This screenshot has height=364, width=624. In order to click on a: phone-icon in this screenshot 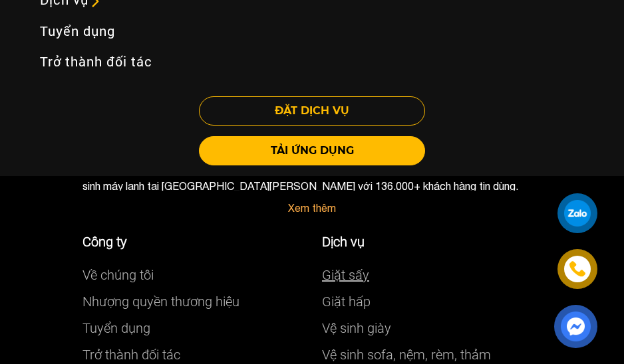, I will do `click(577, 269)`.